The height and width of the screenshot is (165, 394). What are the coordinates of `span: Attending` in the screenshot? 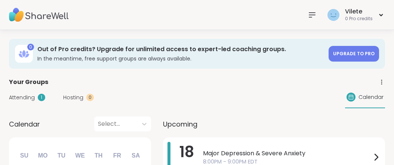 It's located at (22, 97).